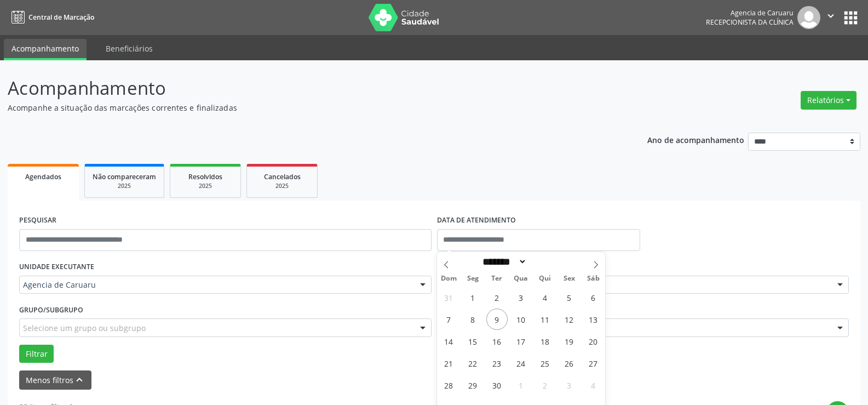  I want to click on span: Setembro 8, 2025, so click(473, 319).